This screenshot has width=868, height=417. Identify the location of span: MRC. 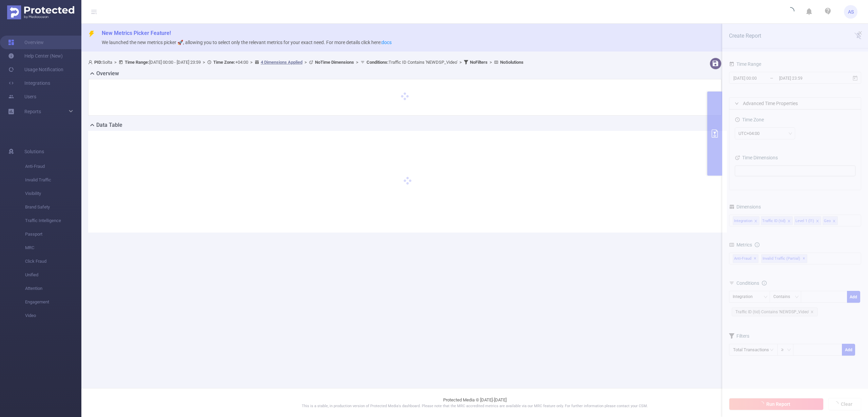
(53, 248).